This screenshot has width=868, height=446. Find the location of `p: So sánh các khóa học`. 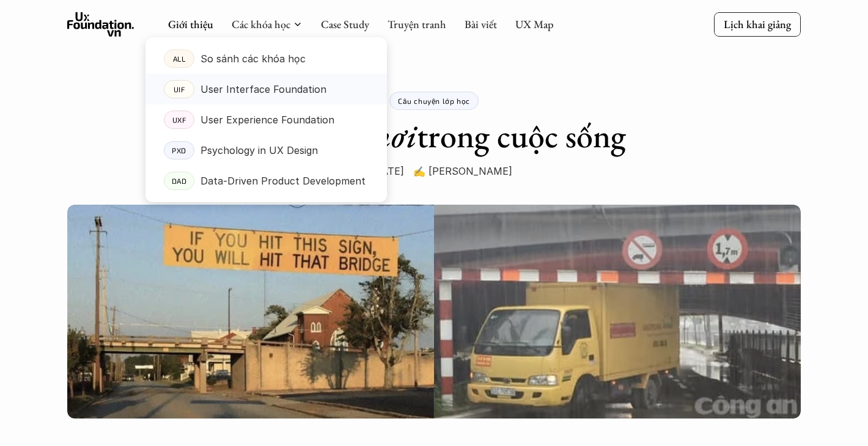

p: So sánh các khóa học is located at coordinates (254, 59).